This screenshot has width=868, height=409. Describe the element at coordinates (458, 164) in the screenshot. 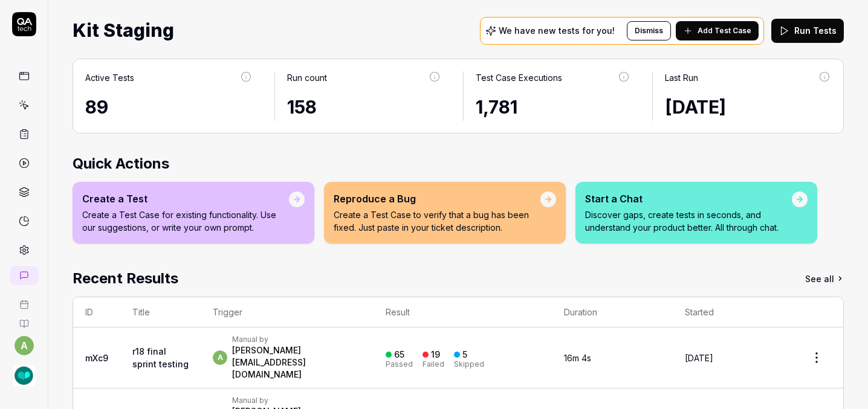

I see `h2: Quick Actions` at that location.